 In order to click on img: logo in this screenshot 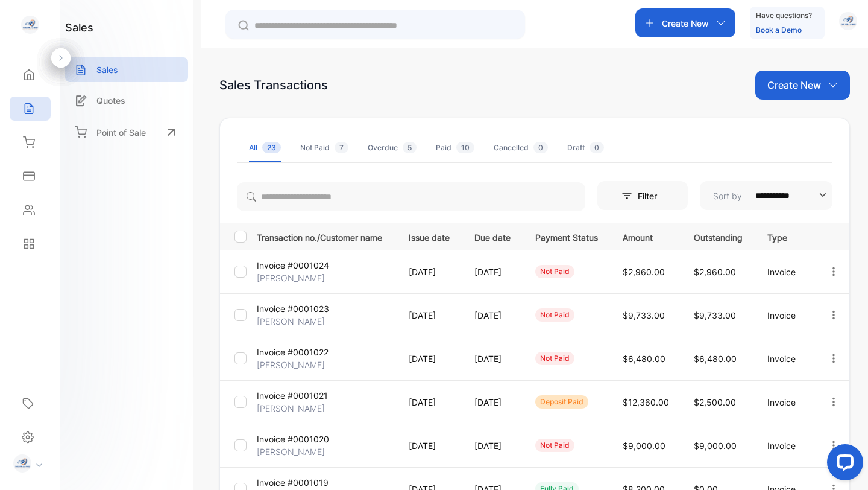, I will do `click(30, 25)`.